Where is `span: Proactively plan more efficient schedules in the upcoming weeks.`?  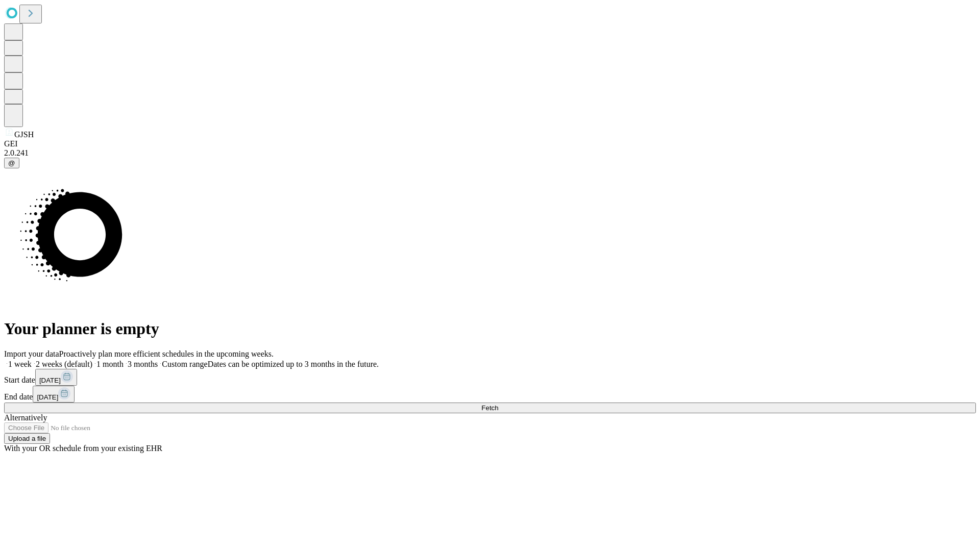 span: Proactively plan more efficient schedules in the upcoming weeks. is located at coordinates (166, 354).